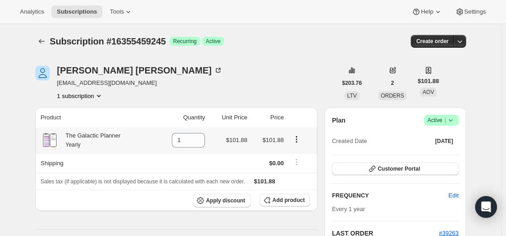  Describe the element at coordinates (108, 41) in the screenshot. I see `span: Subscription #16355459245` at that location.